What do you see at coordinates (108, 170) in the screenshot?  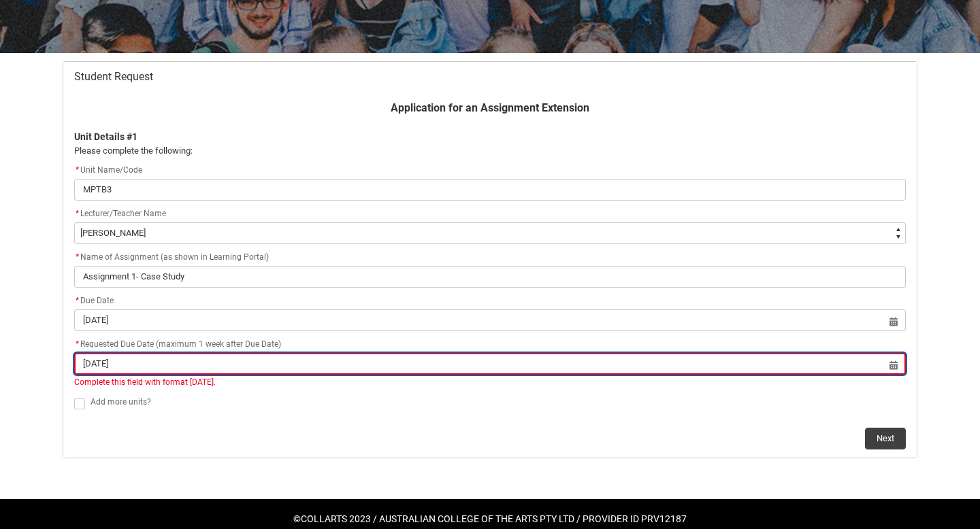 I see `span: Unit Name/Code` at bounding box center [108, 170].